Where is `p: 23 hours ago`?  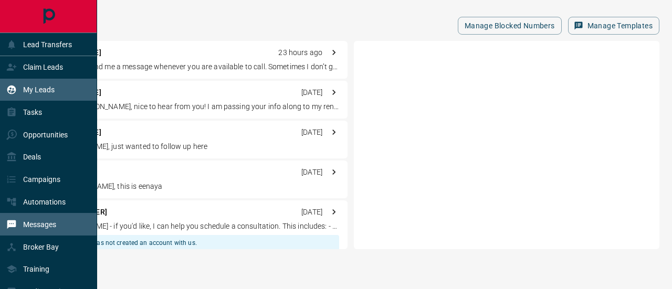
p: 23 hours ago is located at coordinates (300, 52).